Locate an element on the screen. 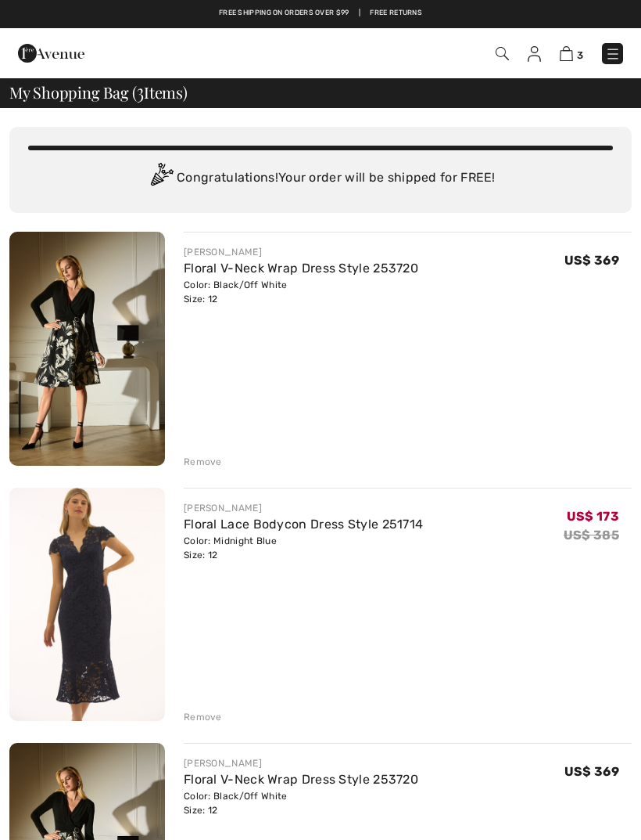 This screenshot has height=840, width=641. a: 3 is located at coordinates (571, 53).